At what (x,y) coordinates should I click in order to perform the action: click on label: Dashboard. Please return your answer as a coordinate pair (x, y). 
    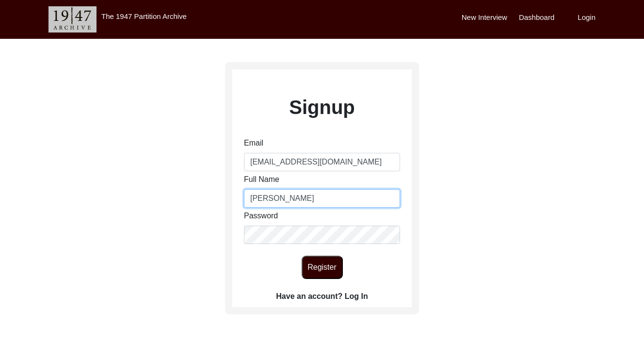
    Looking at the image, I should click on (536, 17).